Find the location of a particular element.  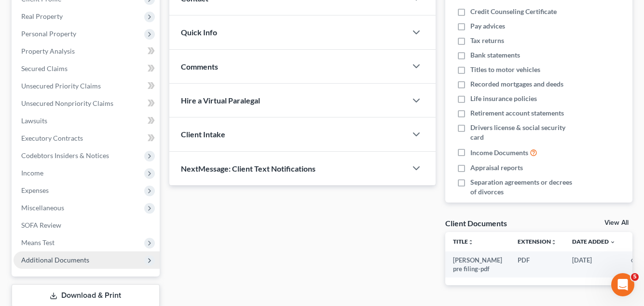

span: 5 is located at coordinates (635, 276).